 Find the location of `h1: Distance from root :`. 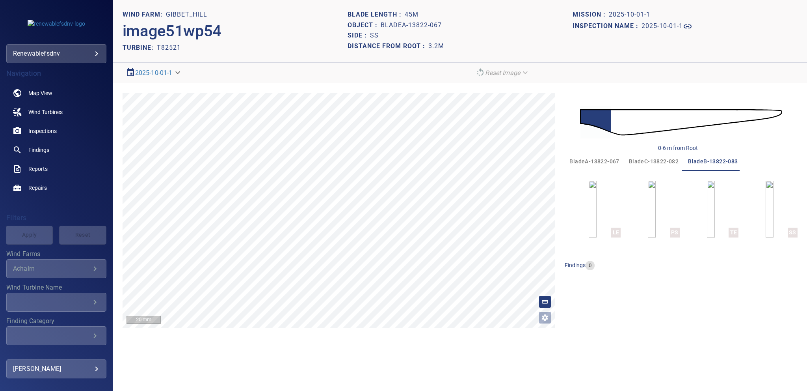

h1: Distance from root : is located at coordinates (388, 46).